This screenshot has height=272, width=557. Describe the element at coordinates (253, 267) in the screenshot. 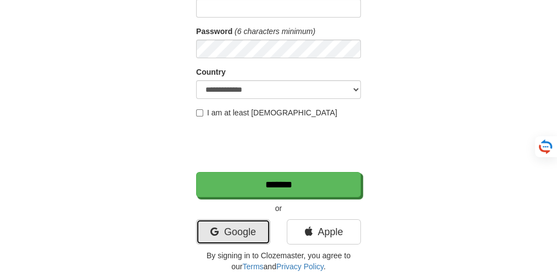

I see `a: Terms` at that location.